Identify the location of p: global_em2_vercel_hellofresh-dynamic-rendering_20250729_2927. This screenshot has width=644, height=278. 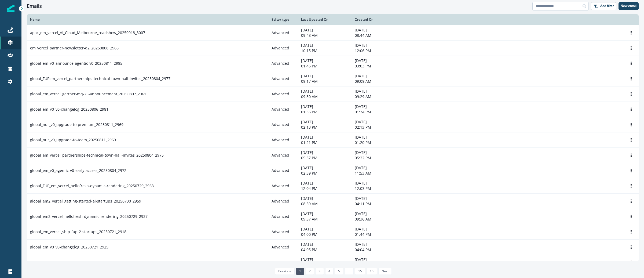
(89, 217).